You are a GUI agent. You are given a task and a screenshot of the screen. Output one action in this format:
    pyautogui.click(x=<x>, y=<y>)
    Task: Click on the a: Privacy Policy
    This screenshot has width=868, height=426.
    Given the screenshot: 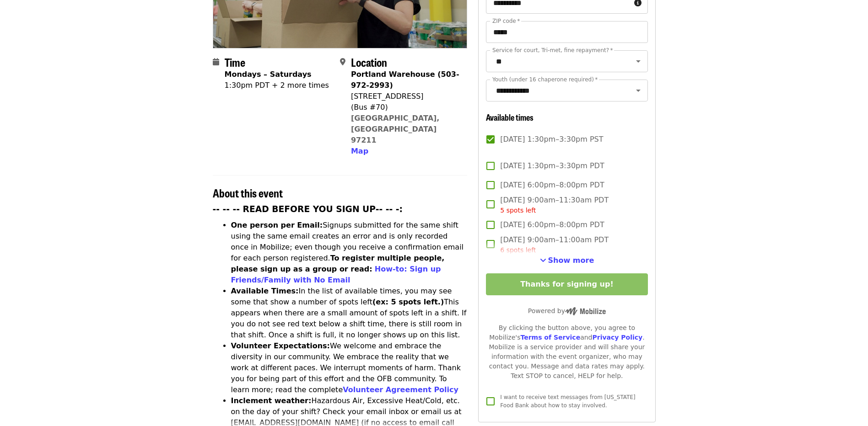 What is the action you would take?
    pyautogui.click(x=617, y=338)
    